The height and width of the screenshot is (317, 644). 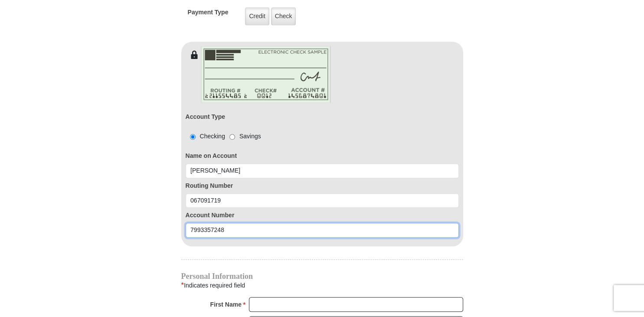 What do you see at coordinates (284, 16) in the screenshot?
I see `label: Check` at bounding box center [284, 16].